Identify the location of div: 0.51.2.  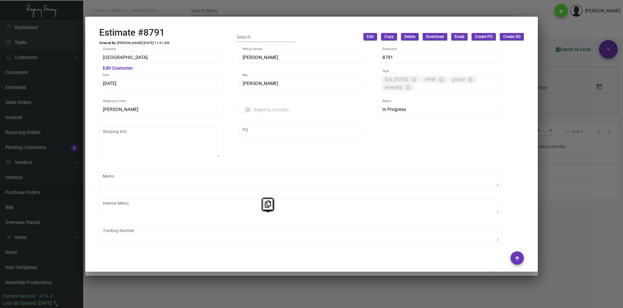
(46, 296).